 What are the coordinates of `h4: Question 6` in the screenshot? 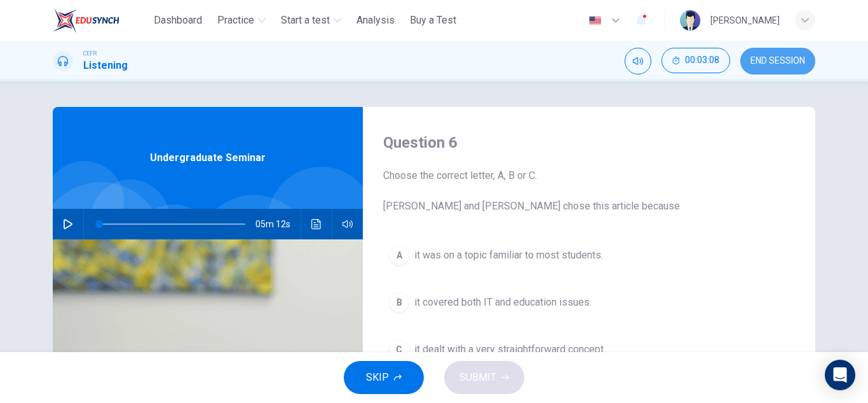 It's located at (589, 142).